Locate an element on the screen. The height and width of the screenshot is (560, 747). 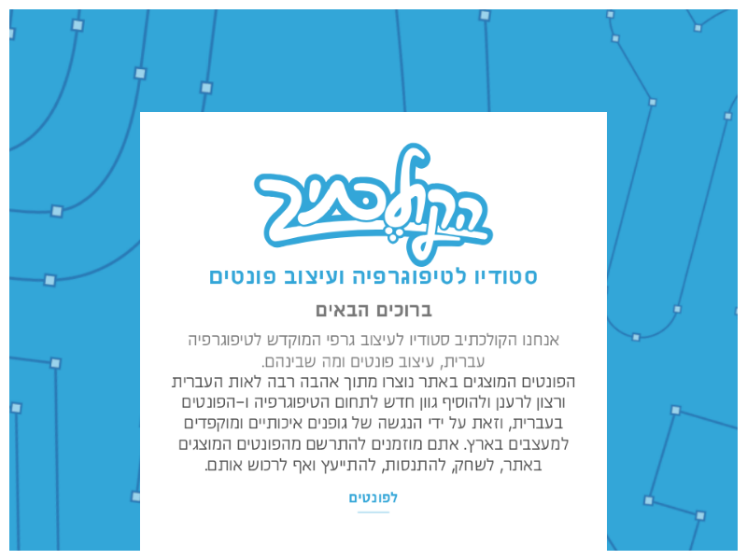
h2: ברוכים הבאים is located at coordinates (374, 311).